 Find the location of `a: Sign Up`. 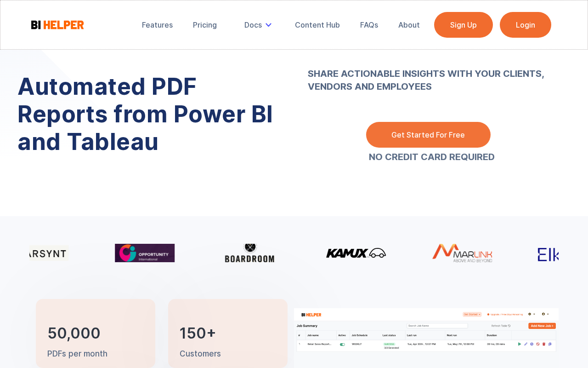

a: Sign Up is located at coordinates (463, 24).